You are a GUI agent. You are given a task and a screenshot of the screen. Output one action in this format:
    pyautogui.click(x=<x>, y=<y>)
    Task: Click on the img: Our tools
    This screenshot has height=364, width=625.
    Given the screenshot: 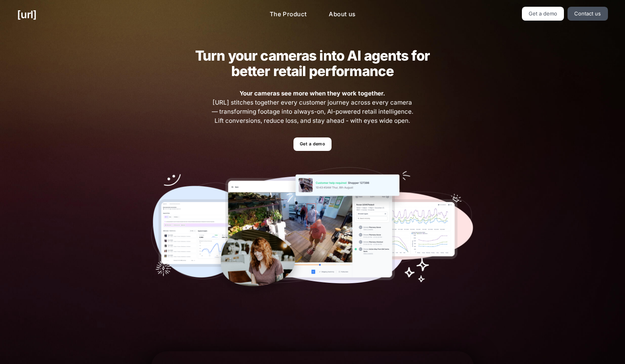 What is the action you would take?
    pyautogui.click(x=312, y=233)
    